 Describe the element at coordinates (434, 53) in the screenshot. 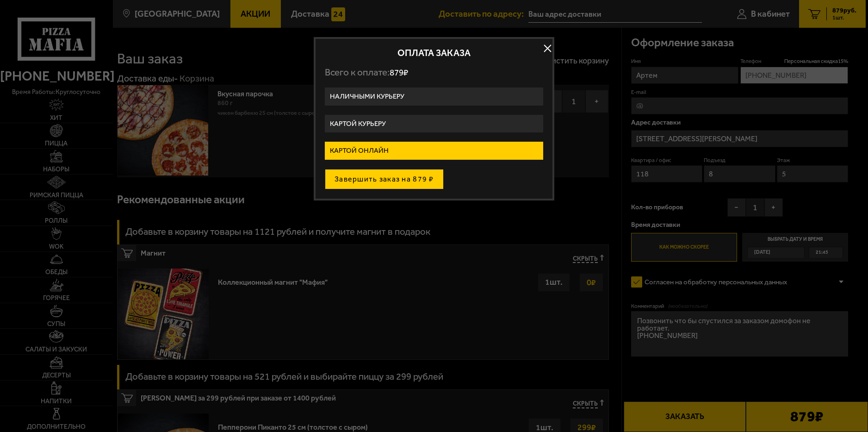

I see `h2: Оплата заказа` at that location.